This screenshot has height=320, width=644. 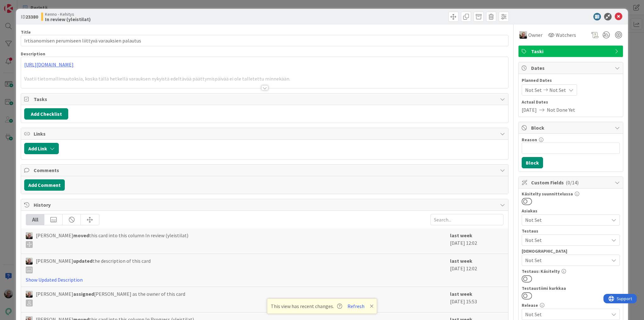 What do you see at coordinates (32, 17) in the screenshot?
I see `b: 23380` at bounding box center [32, 17].